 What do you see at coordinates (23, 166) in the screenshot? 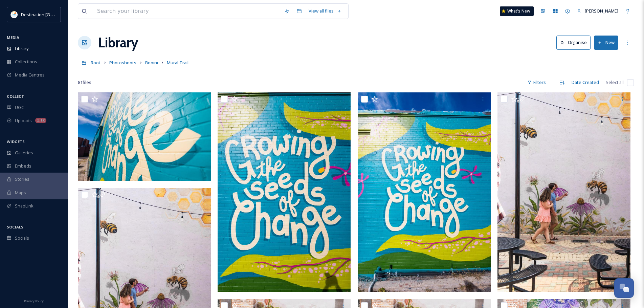
I see `span: Embeds` at bounding box center [23, 166].